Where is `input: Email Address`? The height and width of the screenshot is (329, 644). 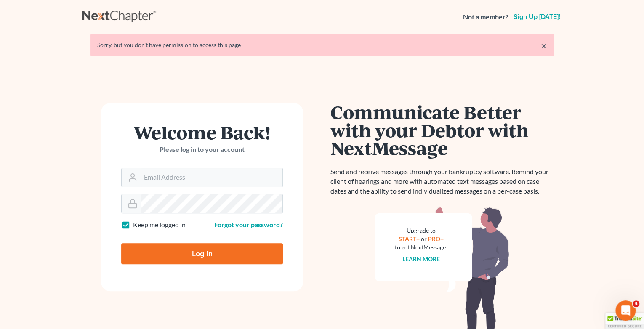 input: Email Address is located at coordinates (211, 177).